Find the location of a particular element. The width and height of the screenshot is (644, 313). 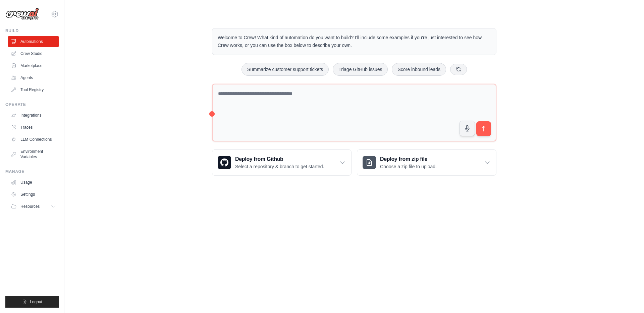

a: Environment Variables is located at coordinates (33, 154).